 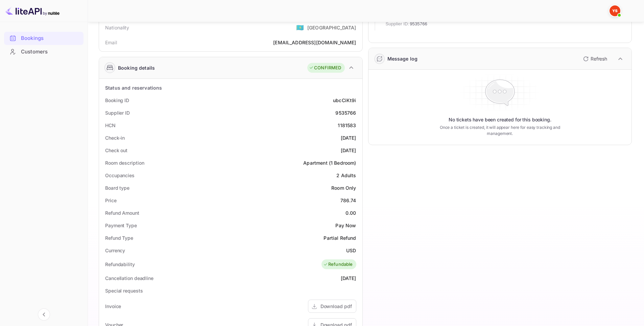 I want to click on span: 9535766, so click(x=419, y=24).